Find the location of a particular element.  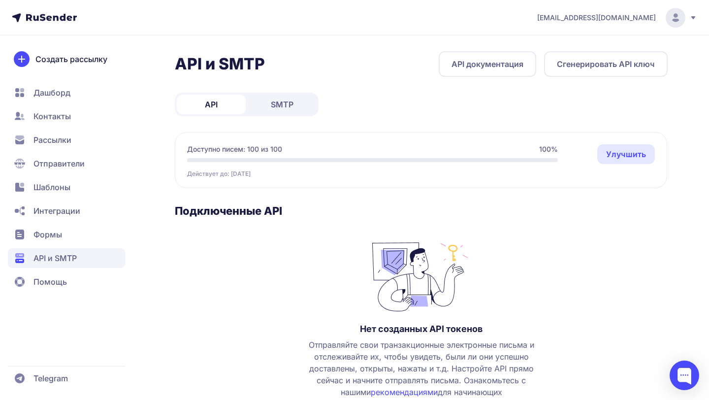

h3: Подключенные API is located at coordinates (421, 211).